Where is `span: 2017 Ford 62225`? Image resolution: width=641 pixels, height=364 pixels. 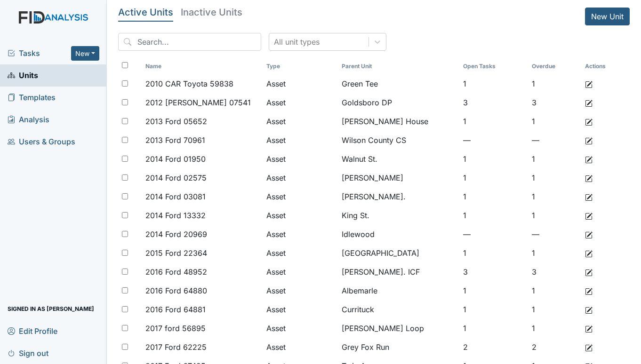 span: 2017 Ford 62225 is located at coordinates (176, 347).